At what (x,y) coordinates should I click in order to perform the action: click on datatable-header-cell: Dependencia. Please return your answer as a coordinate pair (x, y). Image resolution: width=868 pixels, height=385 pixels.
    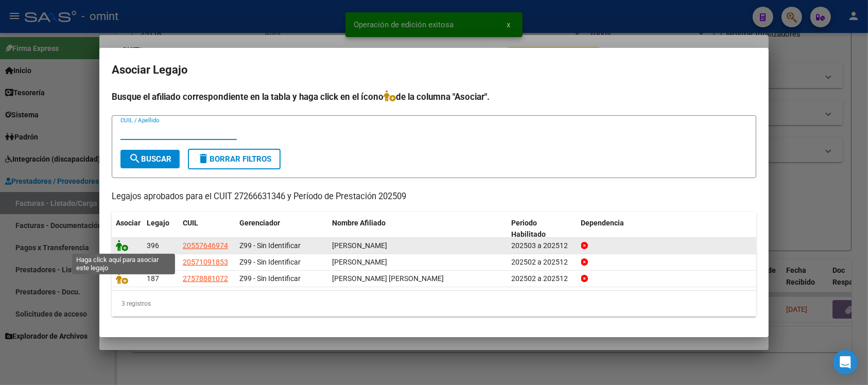
    Looking at the image, I should click on (666, 229).